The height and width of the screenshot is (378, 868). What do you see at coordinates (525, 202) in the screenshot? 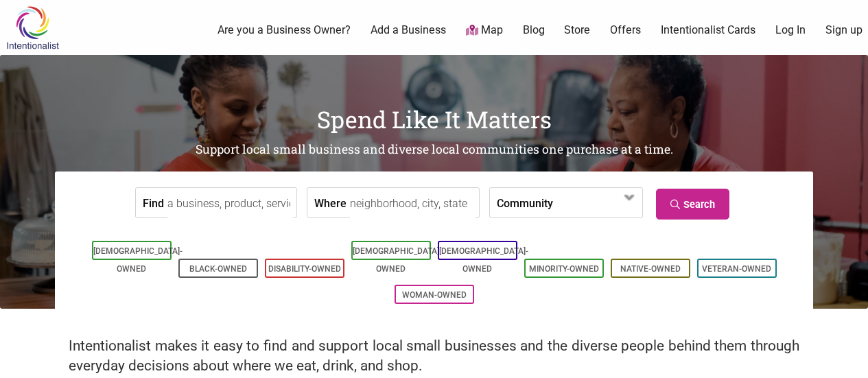
I see `label: Community` at bounding box center [525, 202].